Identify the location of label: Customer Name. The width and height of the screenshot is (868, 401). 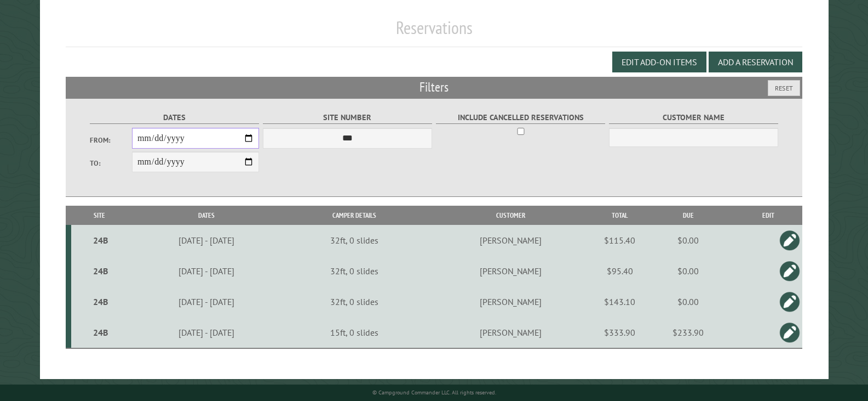
(694, 117).